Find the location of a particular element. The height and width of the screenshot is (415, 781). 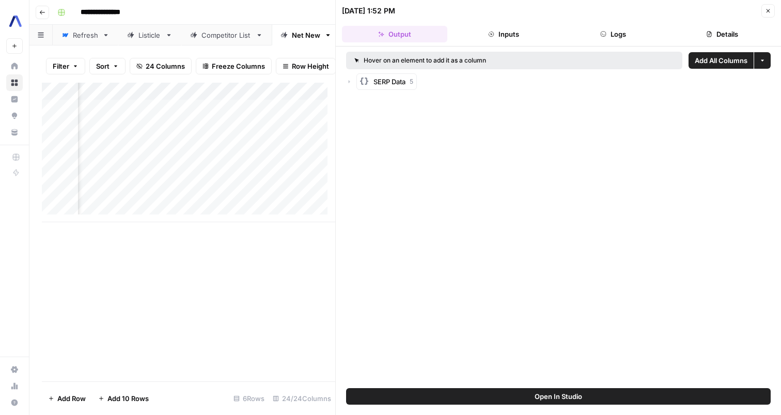

div: 24/24 Columns is located at coordinates (302, 398).